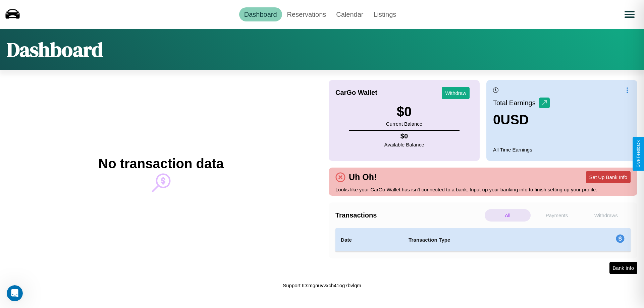  What do you see at coordinates (404, 111) in the screenshot?
I see `h3: $ 0` at bounding box center [404, 111].